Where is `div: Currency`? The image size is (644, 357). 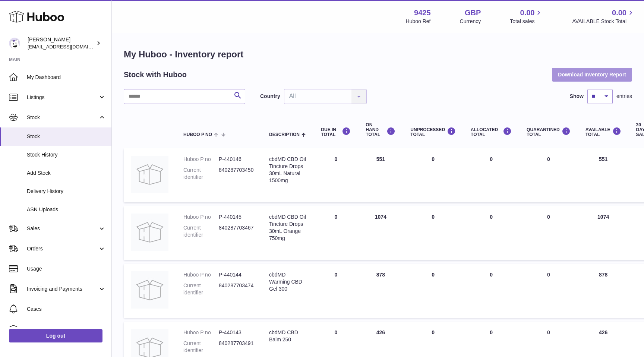
div: Currency is located at coordinates (470, 21).